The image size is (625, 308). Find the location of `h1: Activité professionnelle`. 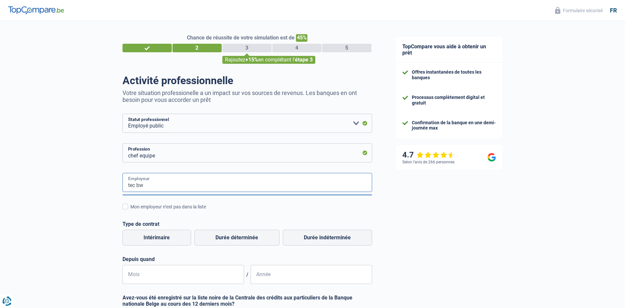

h1: Activité professionnelle is located at coordinates (247, 80).